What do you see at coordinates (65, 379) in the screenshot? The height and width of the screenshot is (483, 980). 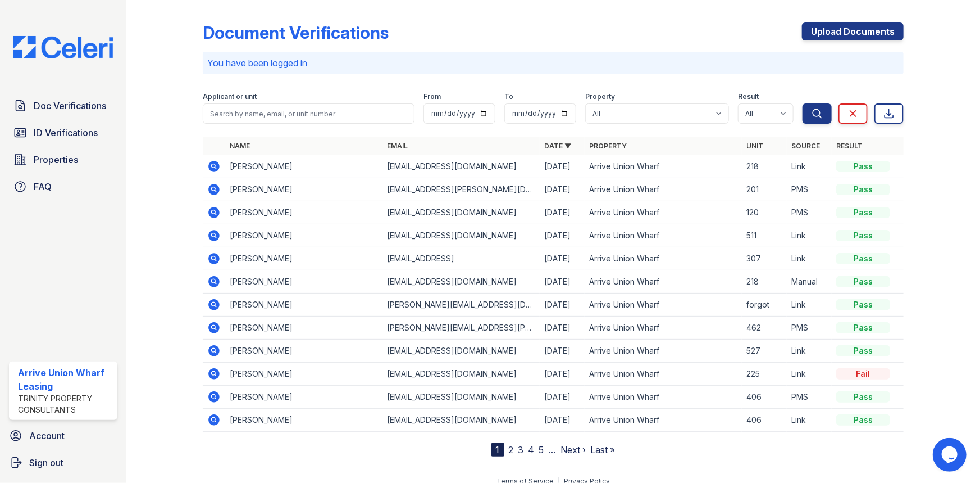 I see `div: Arrive Union Wharf Leasing` at bounding box center [65, 379].